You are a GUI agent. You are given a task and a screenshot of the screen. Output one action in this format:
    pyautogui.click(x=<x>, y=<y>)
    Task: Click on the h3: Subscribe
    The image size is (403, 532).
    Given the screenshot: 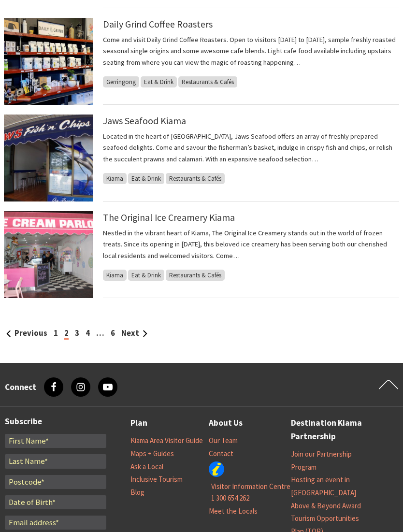 What is the action you would take?
    pyautogui.click(x=56, y=421)
    